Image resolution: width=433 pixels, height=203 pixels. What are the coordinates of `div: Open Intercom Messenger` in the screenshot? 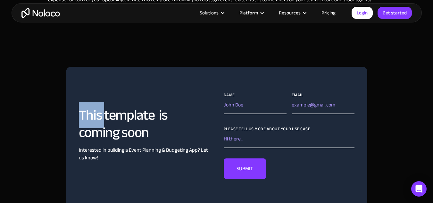 It's located at (419, 189).